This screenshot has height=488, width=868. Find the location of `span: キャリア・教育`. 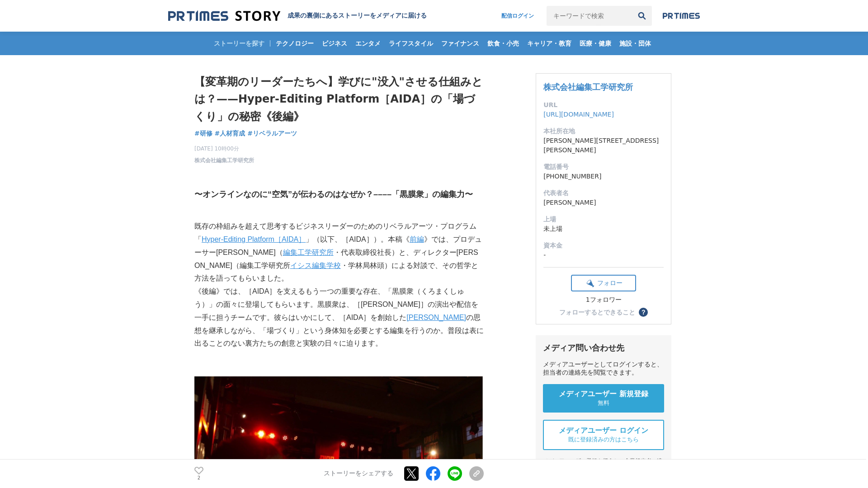

span: キャリア・教育 is located at coordinates (550, 43).